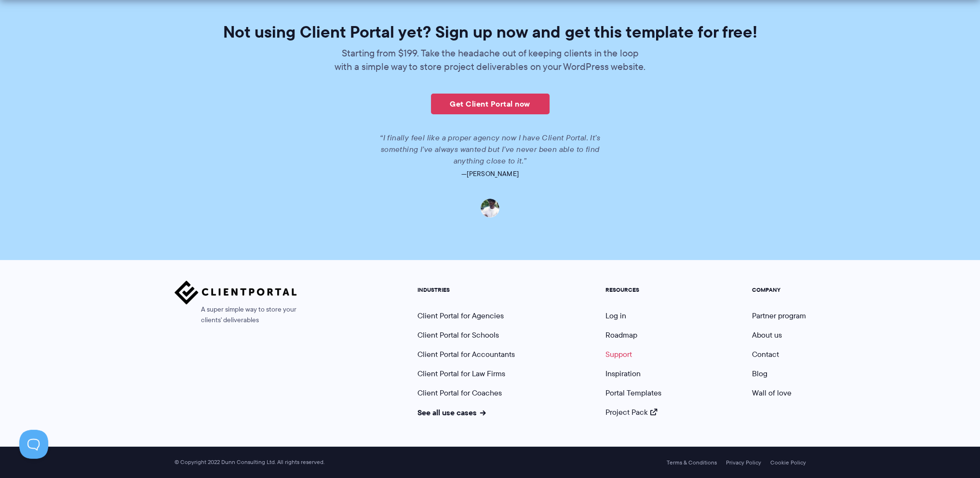 The height and width of the screenshot is (478, 980). What do you see at coordinates (771, 392) in the screenshot?
I see `a: Wall of love` at bounding box center [771, 392].